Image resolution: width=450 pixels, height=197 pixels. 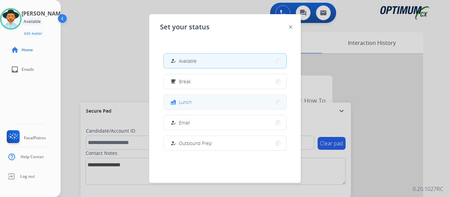 What do you see at coordinates (173, 81) in the screenshot?
I see `mat-icon: free_breakfast` at bounding box center [173, 81].